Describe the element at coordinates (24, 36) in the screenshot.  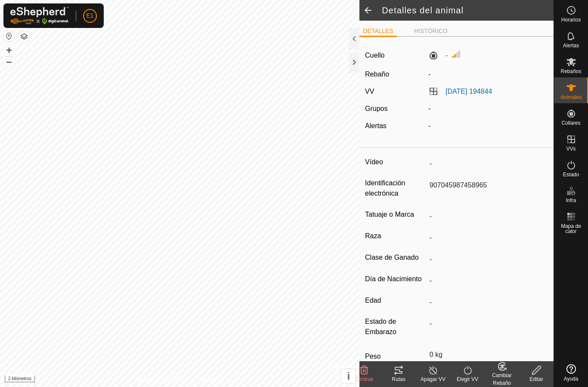
I see `button: Capas del Mapa` at that location.